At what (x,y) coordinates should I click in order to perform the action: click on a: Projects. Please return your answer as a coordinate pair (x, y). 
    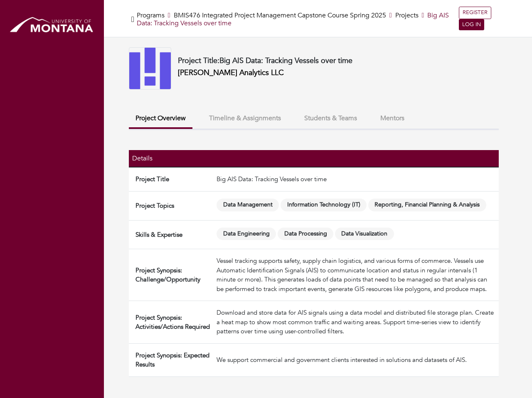
    Looking at the image, I should click on (407, 16).